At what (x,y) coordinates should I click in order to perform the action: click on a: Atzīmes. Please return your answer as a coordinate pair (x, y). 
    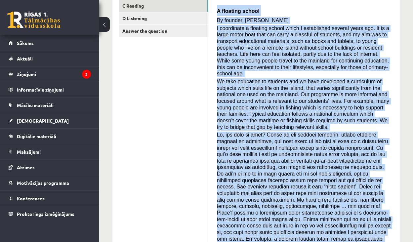
    Looking at the image, I should click on (50, 167).